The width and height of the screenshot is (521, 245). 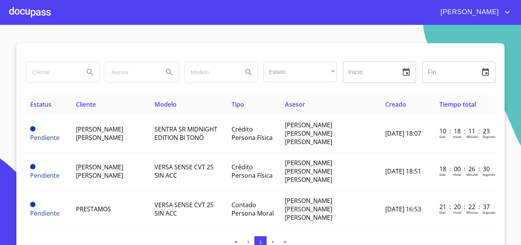 What do you see at coordinates (86, 104) in the screenshot?
I see `span: Cliente` at bounding box center [86, 104].